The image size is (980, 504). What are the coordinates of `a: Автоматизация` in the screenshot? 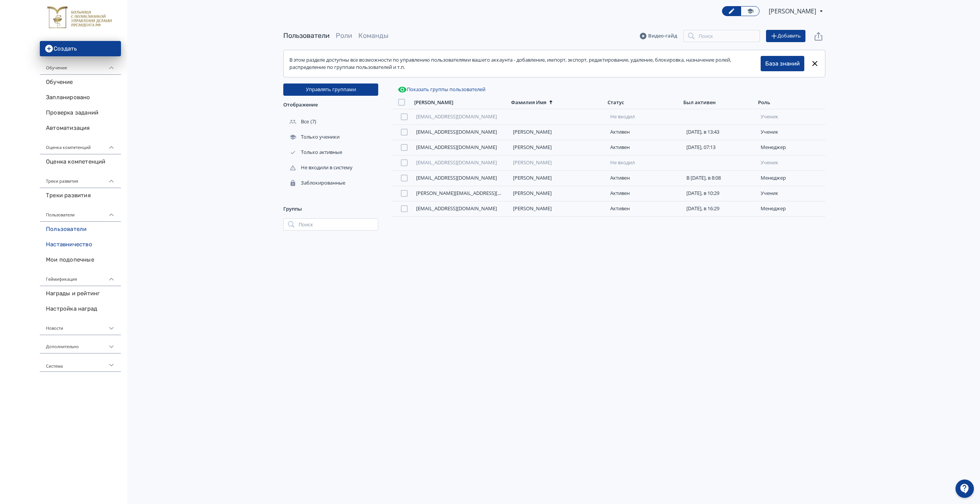 It's located at (80, 128).